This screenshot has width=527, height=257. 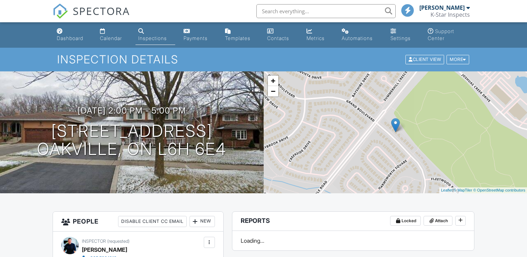 I want to click on input: Search everything..., so click(x=326, y=11).